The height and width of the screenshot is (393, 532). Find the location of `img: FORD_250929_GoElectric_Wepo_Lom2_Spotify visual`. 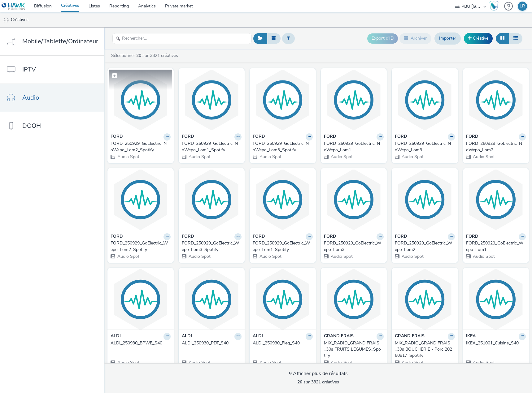

img: FORD_250929_GoElectric_Wepo_Lom2_Spotify visual is located at coordinates (141, 200).